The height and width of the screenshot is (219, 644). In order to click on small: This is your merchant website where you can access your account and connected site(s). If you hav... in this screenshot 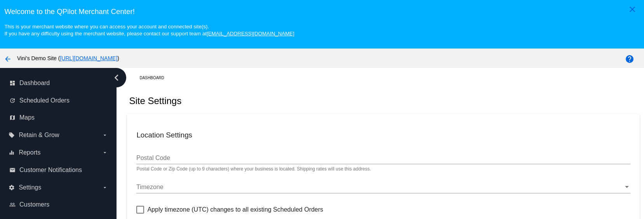, I will do `click(149, 30)`.